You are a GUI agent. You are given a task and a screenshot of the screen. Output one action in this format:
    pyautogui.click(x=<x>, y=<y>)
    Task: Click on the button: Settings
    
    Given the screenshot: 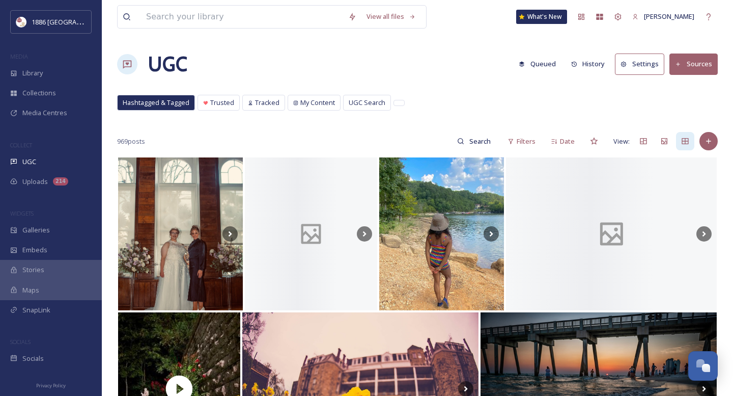 What is the action you would take?
    pyautogui.click(x=639, y=64)
    